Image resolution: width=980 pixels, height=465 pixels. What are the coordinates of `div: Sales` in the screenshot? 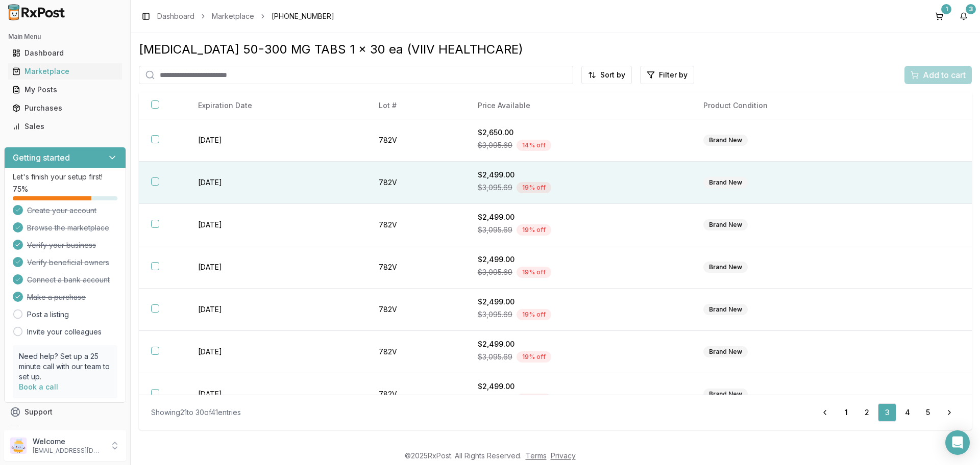 It's located at (65, 126).